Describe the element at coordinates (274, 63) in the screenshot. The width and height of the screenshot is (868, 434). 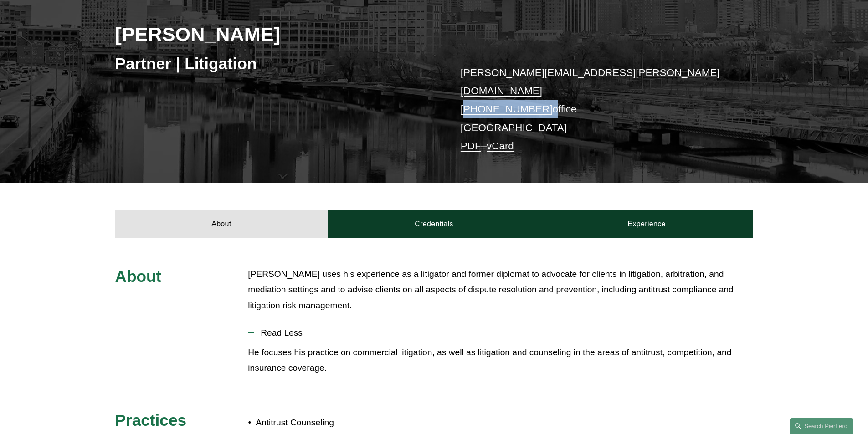
I see `h3: Partner | Litigation` at that location.